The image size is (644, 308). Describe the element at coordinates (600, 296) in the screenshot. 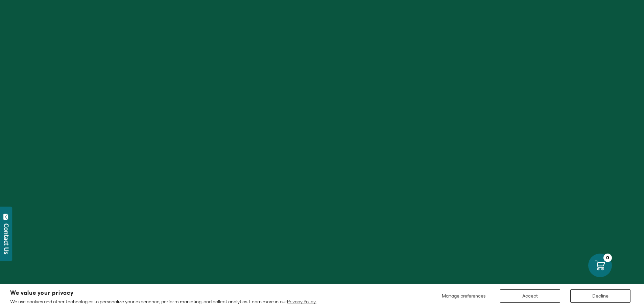

I see `button: Decline` at that location.